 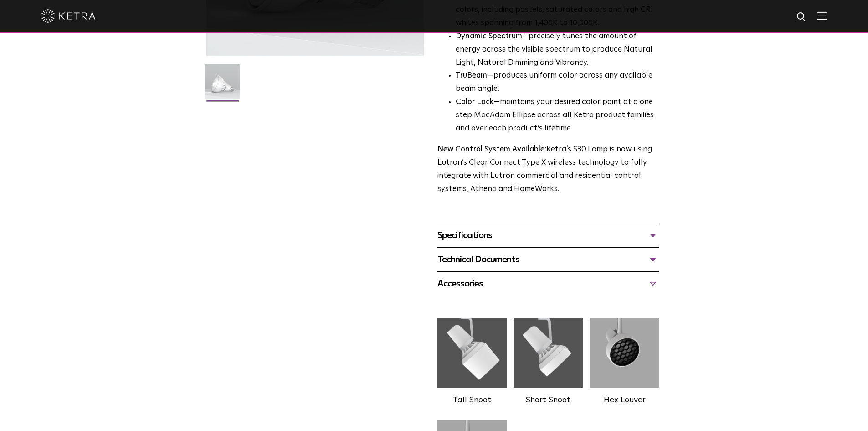 What do you see at coordinates (489, 36) in the screenshot?
I see `strong: Dynamic Spectrum` at bounding box center [489, 36].